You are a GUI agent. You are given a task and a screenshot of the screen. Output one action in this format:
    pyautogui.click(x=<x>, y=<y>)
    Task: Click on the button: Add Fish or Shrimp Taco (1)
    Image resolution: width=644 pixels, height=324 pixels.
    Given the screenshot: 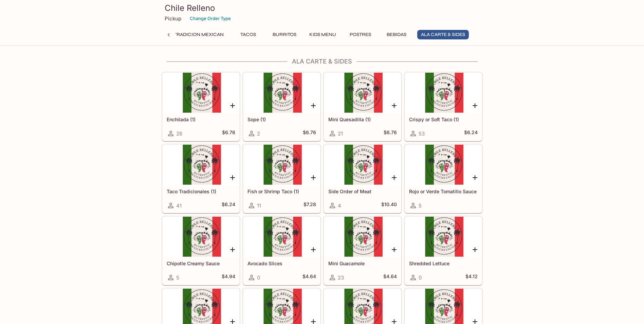 What is the action you would take?
    pyautogui.click(x=313, y=177)
    